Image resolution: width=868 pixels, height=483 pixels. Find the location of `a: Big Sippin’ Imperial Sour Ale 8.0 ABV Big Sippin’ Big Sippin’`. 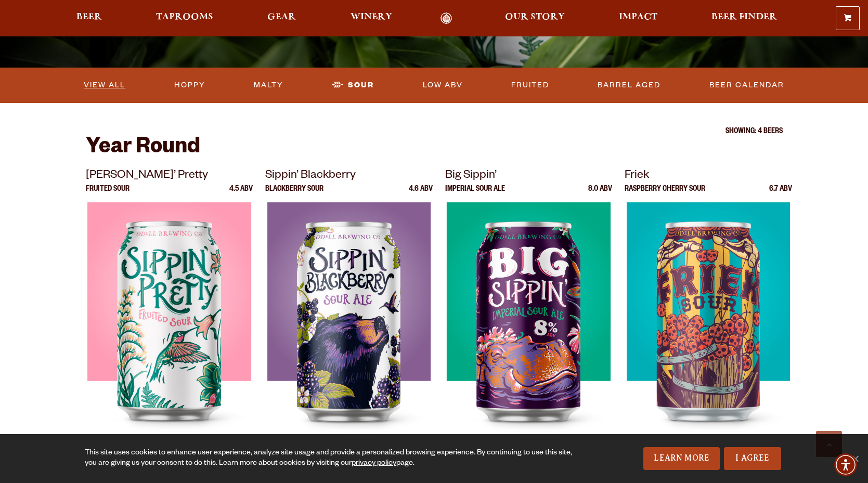

a: Big Sippin’ Imperial Sour Ale 8.0 ABV Big Sippin’ Big Sippin’ is located at coordinates (529, 314).